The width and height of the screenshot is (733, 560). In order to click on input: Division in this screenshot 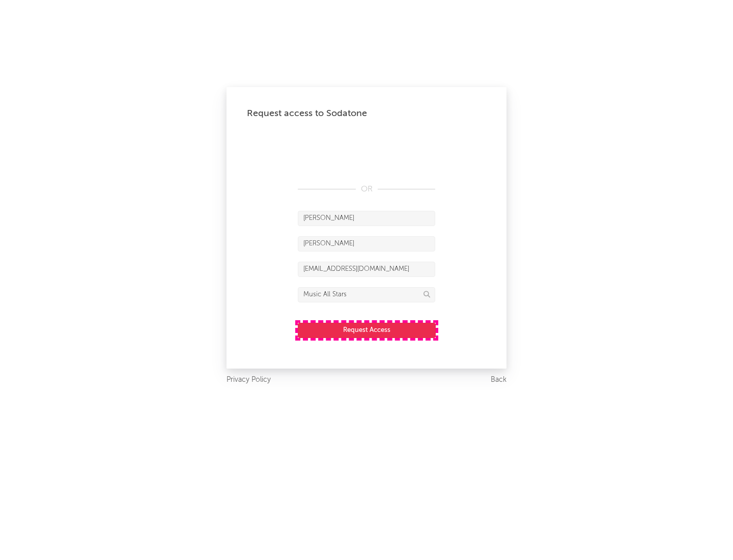, I will do `click(366, 295)`.